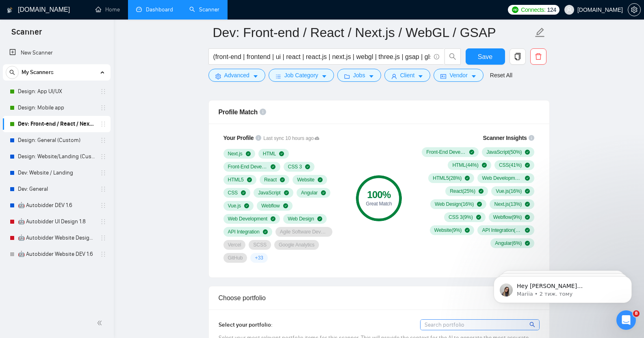  What do you see at coordinates (233, 192) in the screenshot?
I see `span: CSS` at bounding box center [233, 192].